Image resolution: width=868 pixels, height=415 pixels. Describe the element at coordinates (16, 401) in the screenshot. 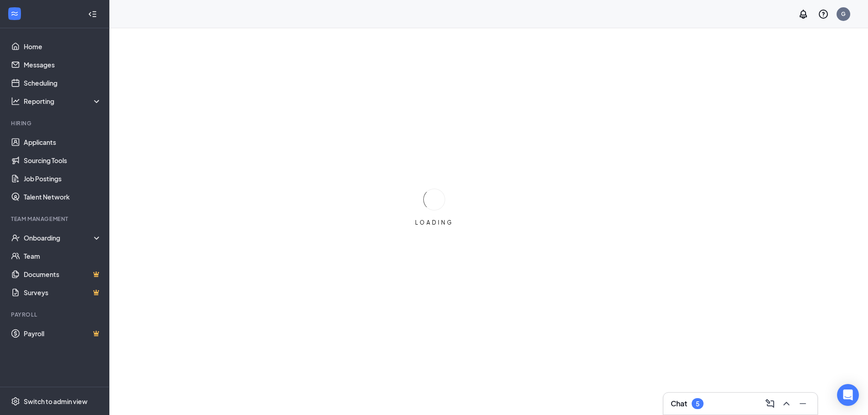

I see `svg: Settings` at that location.